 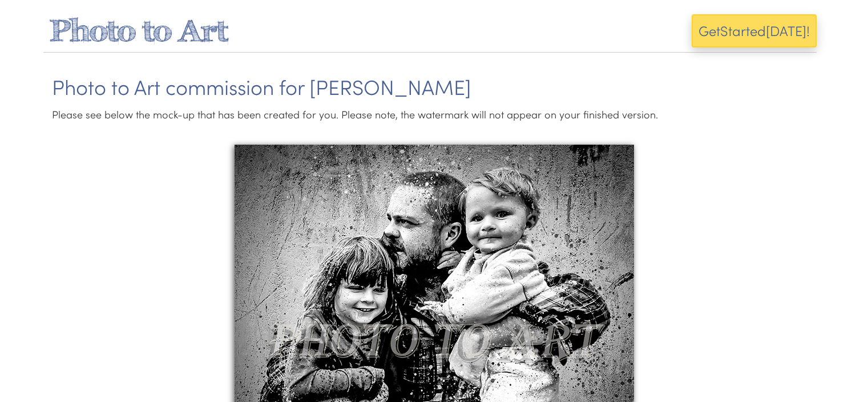 I want to click on a: Photo to Art, so click(x=138, y=30).